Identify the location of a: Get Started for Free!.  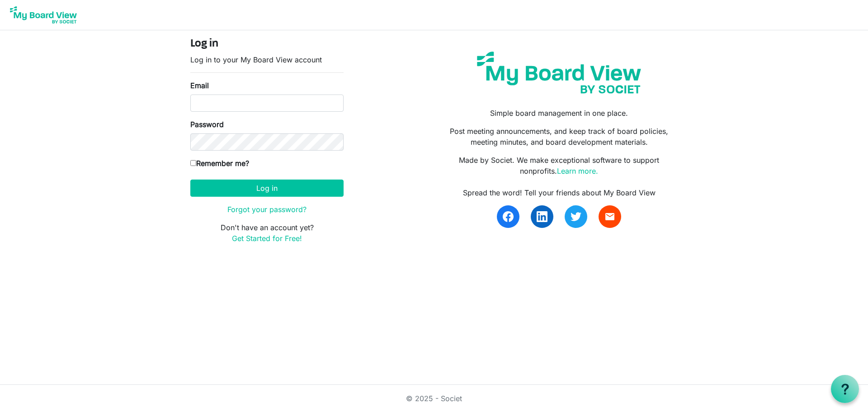
(266, 239).